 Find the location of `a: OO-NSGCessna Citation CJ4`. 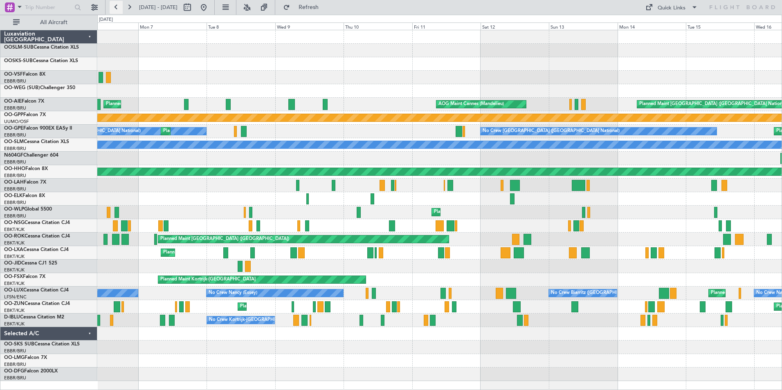

a: OO-NSGCessna Citation CJ4 is located at coordinates (37, 223).